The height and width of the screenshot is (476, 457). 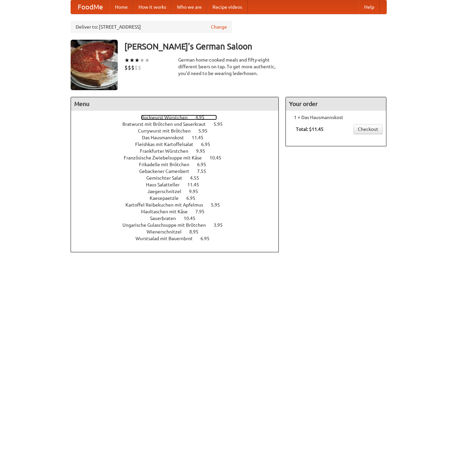 What do you see at coordinates (179, 144) in the screenshot?
I see `a: Fleishkas mit Kartoffelsalat 6.95` at bounding box center [179, 144].